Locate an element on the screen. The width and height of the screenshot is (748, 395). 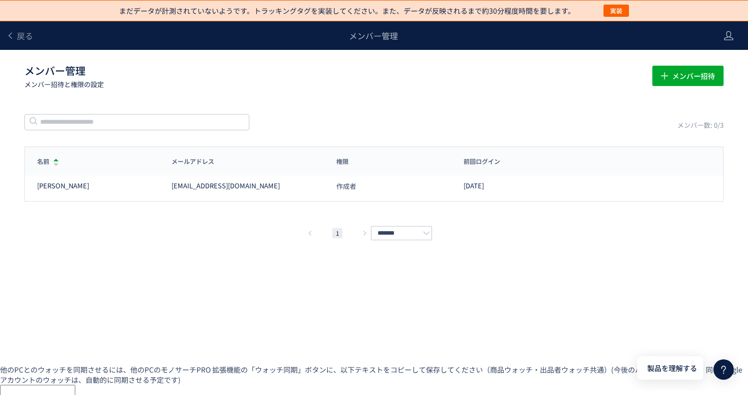
span: 前回ログイン is located at coordinates (482, 161).